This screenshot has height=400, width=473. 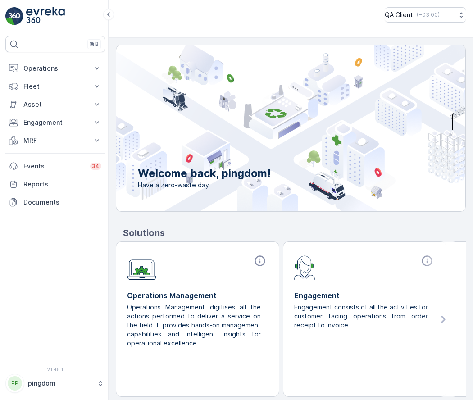 I want to click on p: Engagement consists of all the activities for customer facing operations from order receipt to in..., so click(x=361, y=316).